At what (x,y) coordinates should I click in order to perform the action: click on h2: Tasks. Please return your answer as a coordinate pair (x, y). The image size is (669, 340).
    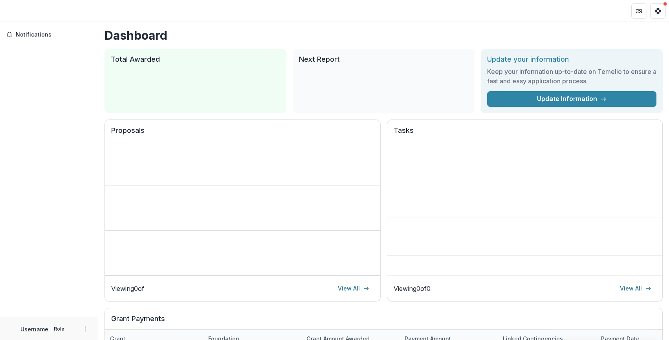
    Looking at the image, I should click on (525, 134).